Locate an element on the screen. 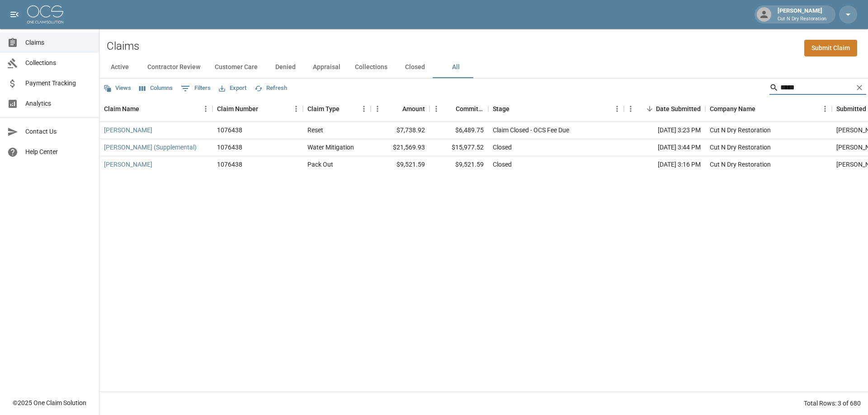 The image size is (868, 415). div: dynamic tabs is located at coordinates (483, 67).